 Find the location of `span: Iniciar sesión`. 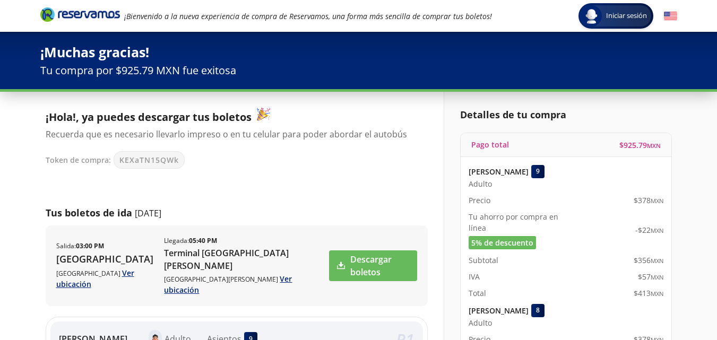

span: Iniciar sesión is located at coordinates (626, 16).